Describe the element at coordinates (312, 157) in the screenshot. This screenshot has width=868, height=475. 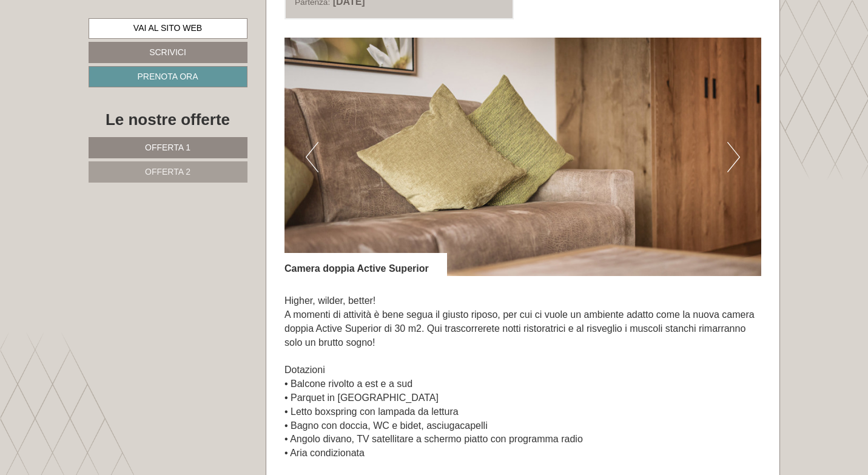
I see `button: Previous` at that location.